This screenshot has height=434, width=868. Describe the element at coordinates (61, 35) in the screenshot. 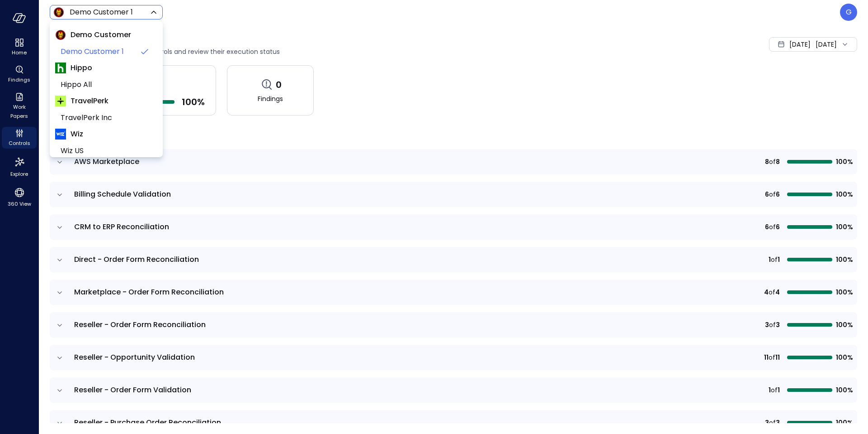

I see `img: Demo Customer` at that location.